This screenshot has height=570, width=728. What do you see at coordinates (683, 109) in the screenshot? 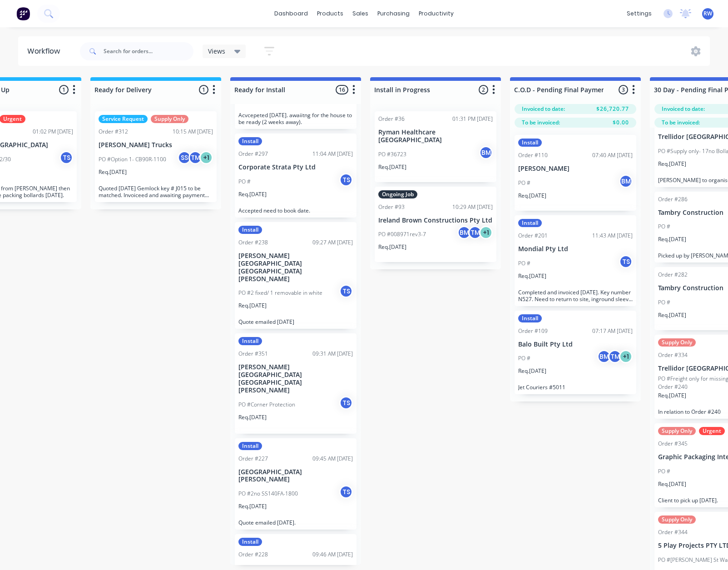
I see `span: Invoiced to date:` at bounding box center [683, 109].